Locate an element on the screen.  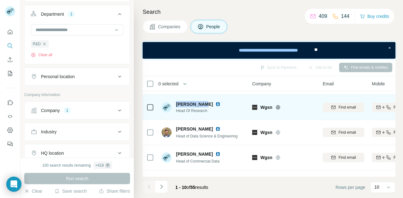
button: Navigate to next page is located at coordinates (161, 187).